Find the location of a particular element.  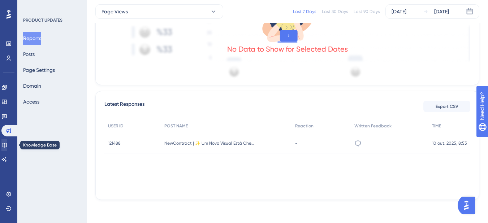

button: Page Settings is located at coordinates (39, 70).